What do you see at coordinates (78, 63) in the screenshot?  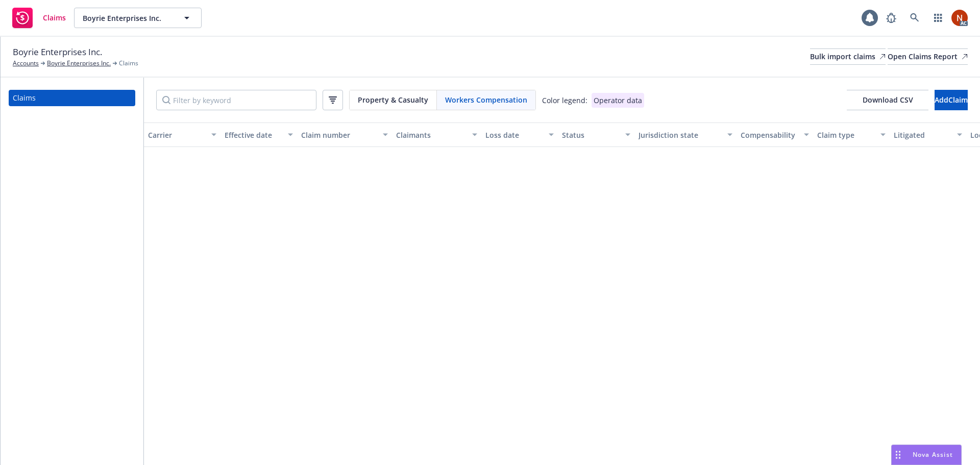 I see `a: Boyrie Enterprises Inc.` at bounding box center [78, 63].